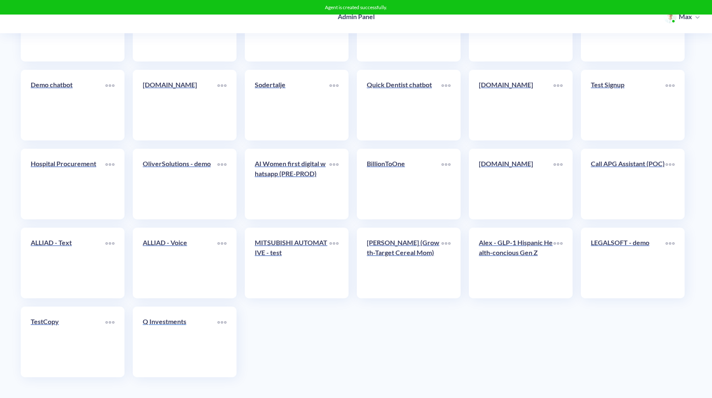 The height and width of the screenshot is (398, 712). What do you see at coordinates (686, 17) in the screenshot?
I see `p: Max` at bounding box center [686, 17].